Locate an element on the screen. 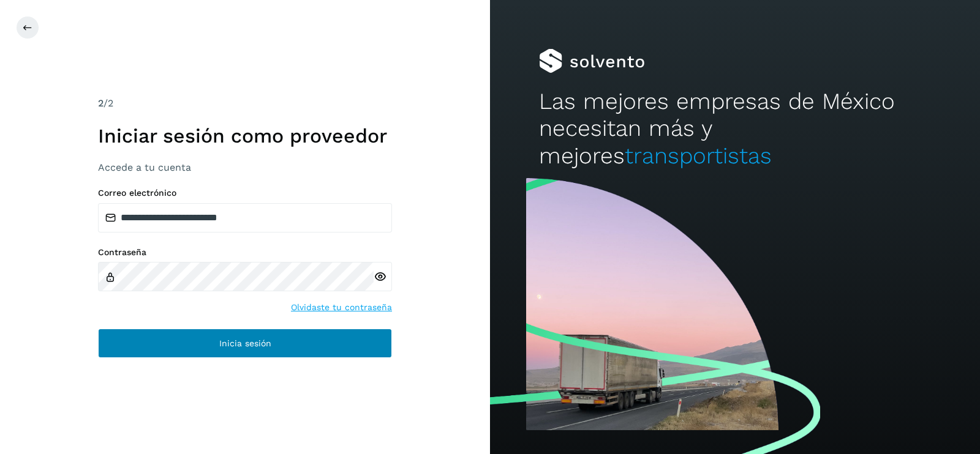 Image resolution: width=980 pixels, height=454 pixels. span: Inicia sesión is located at coordinates (245, 343).